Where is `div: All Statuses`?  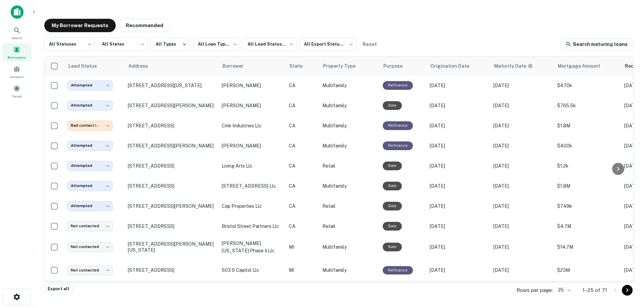
div: All Statuses is located at coordinates (69, 44).